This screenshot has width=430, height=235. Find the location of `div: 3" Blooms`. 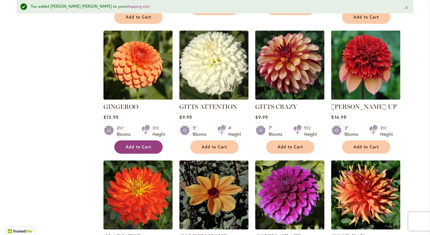

div: 3" Blooms is located at coordinates (353, 131).